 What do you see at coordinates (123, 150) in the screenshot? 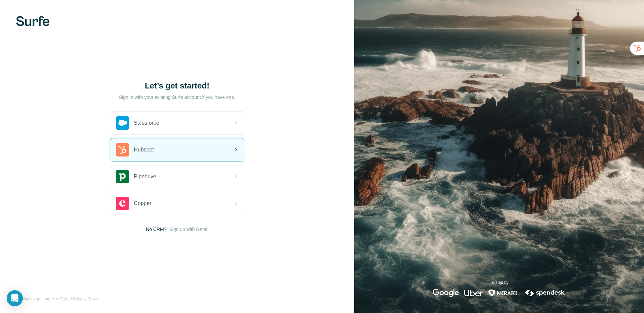
I see `img: hubspot's logo` at bounding box center [123, 150].